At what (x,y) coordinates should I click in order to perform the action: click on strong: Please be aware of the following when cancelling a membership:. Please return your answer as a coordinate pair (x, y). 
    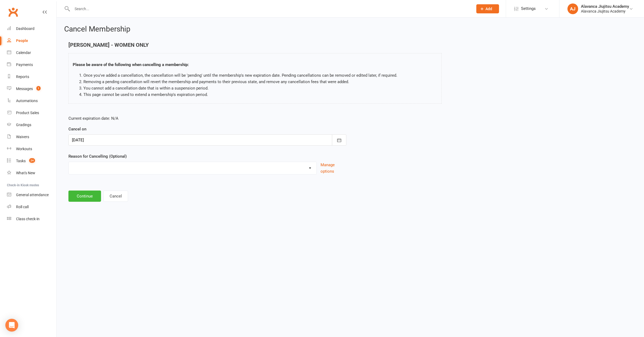
    Looking at the image, I should click on (131, 65).